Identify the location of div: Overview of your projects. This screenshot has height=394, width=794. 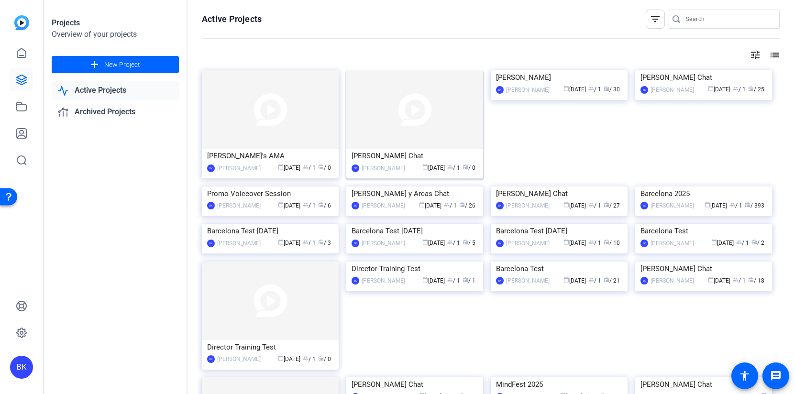
(115, 34).